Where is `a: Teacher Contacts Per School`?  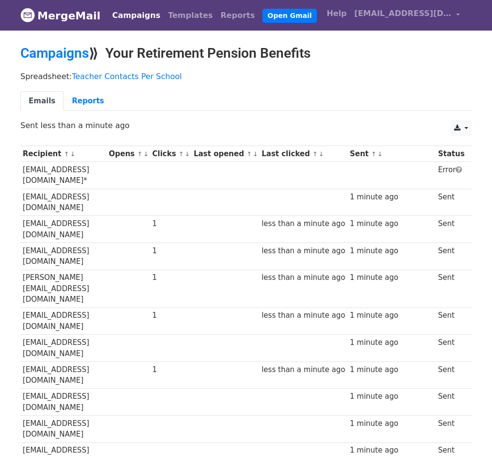
a: Teacher Contacts Per School is located at coordinates (127, 76).